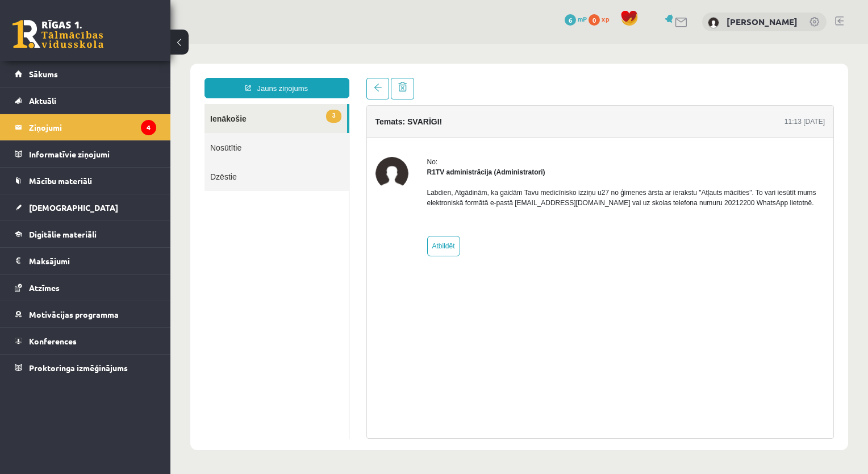  What do you see at coordinates (93, 260) in the screenshot?
I see `legend: Maksājumi` at bounding box center [93, 260].